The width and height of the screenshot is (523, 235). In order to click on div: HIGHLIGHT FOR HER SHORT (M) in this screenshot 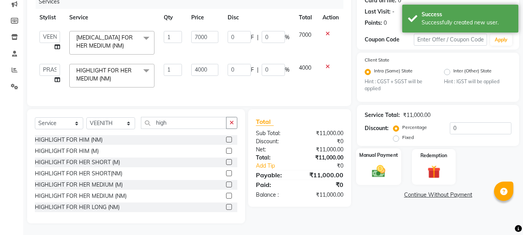, I will do `click(77, 162)`.